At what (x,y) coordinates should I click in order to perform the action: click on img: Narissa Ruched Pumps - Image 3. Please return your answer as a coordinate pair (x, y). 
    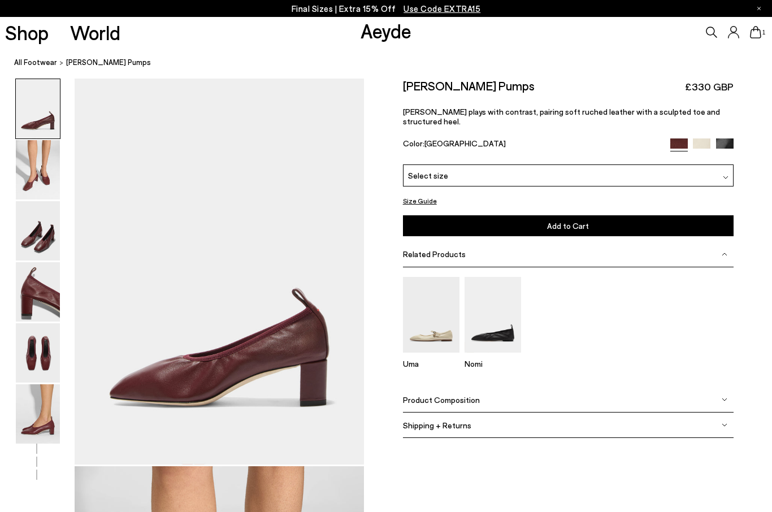
    Looking at the image, I should click on (38, 231).